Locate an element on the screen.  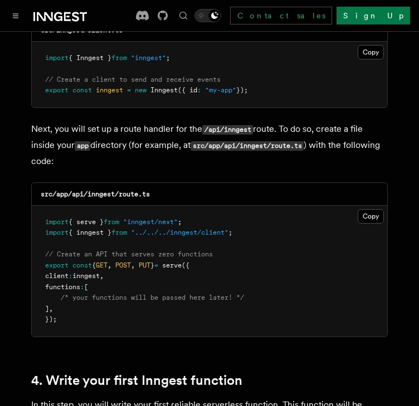
span: { inngest } is located at coordinates (90, 233).